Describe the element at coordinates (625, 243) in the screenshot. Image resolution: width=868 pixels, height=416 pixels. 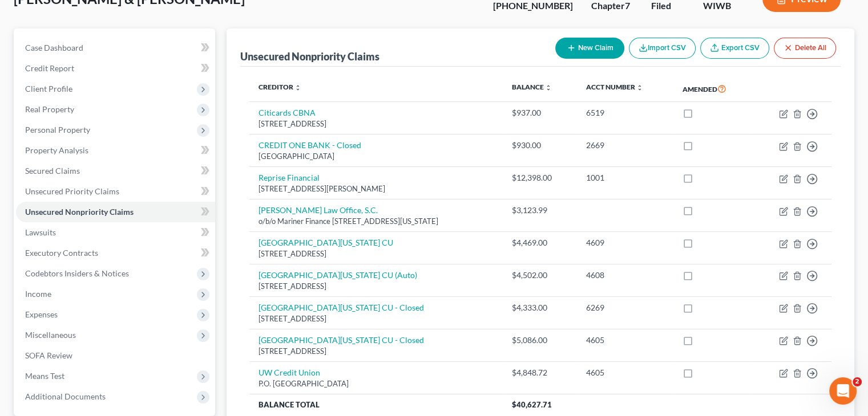
I see `div: 4609` at that location.